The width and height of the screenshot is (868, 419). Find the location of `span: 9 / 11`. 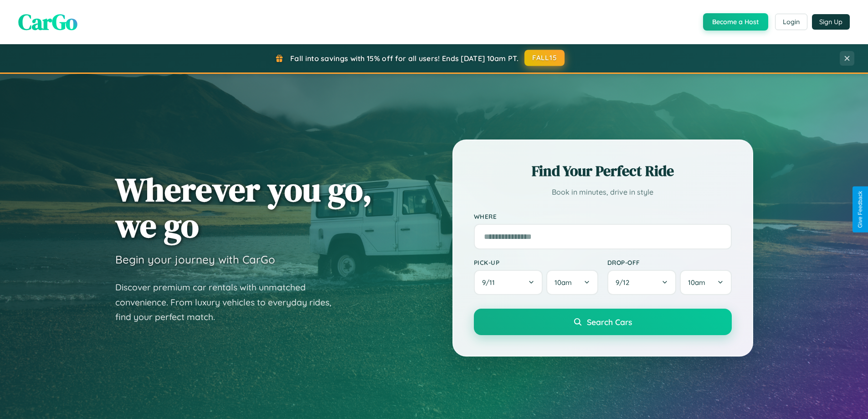

span: 9 / 11 is located at coordinates (491, 282).